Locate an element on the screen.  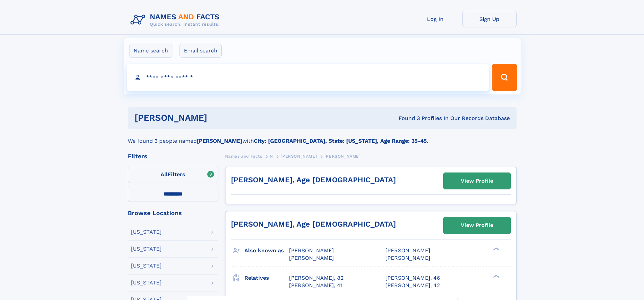
input: search input is located at coordinates (308, 77).